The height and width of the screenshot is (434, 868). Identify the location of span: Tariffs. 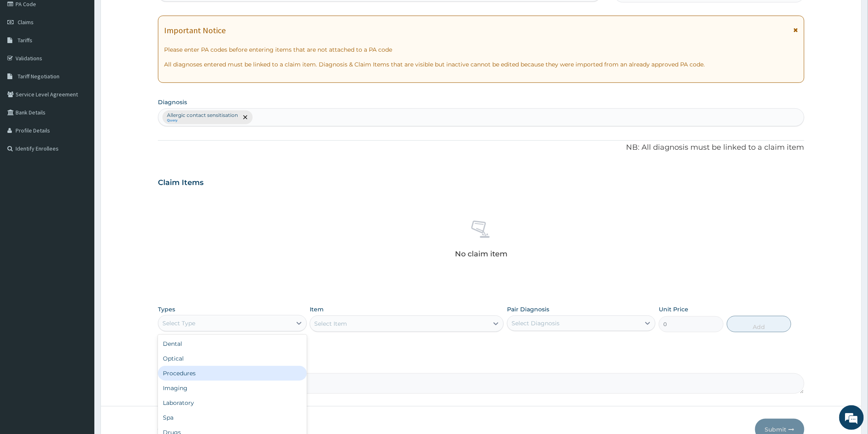
(25, 40).